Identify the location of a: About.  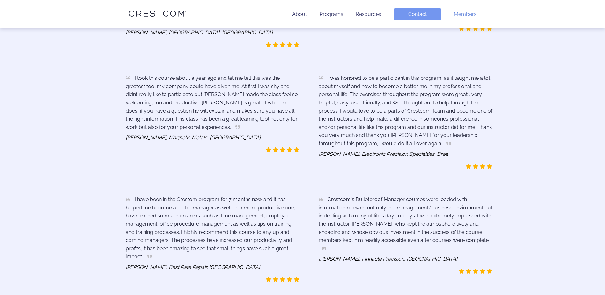
(300, 14).